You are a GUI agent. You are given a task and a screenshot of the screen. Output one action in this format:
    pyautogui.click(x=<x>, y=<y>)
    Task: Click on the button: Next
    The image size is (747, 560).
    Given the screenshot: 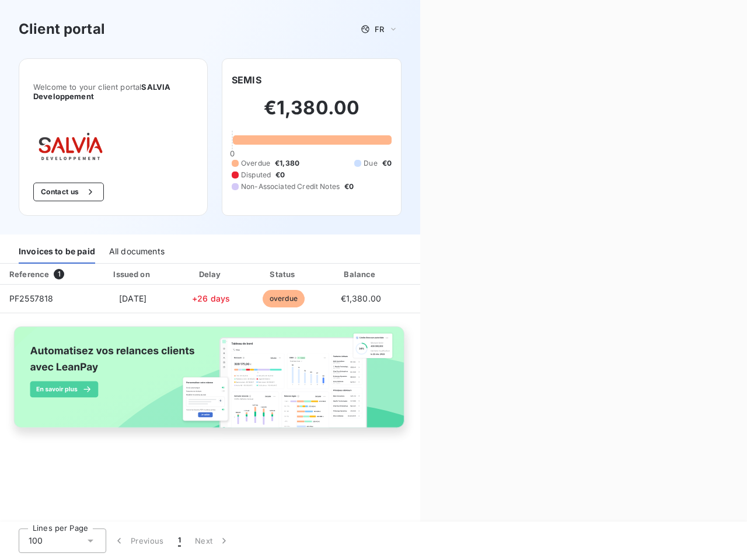 What is the action you would take?
    pyautogui.click(x=213, y=541)
    